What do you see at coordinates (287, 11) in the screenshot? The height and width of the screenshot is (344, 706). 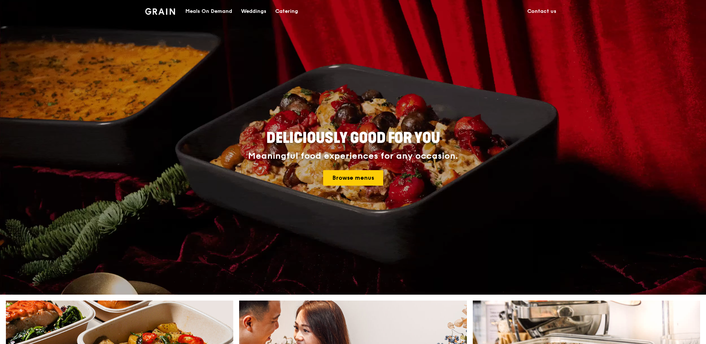 I see `a: Catering` at bounding box center [287, 11].